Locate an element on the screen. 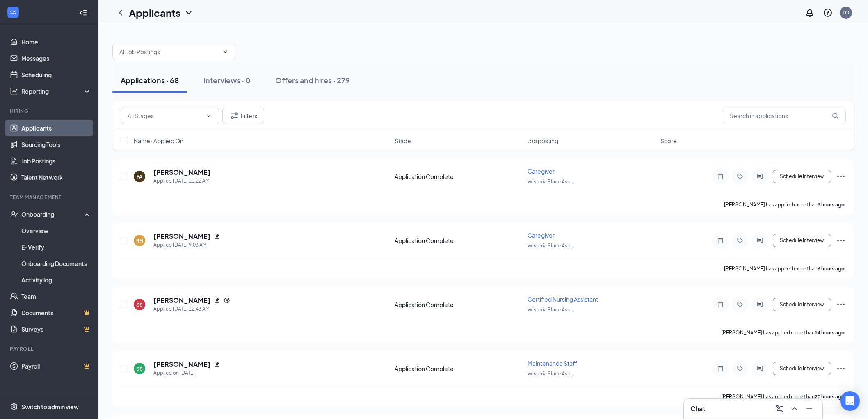  a: DocumentsCrown is located at coordinates (56, 313).